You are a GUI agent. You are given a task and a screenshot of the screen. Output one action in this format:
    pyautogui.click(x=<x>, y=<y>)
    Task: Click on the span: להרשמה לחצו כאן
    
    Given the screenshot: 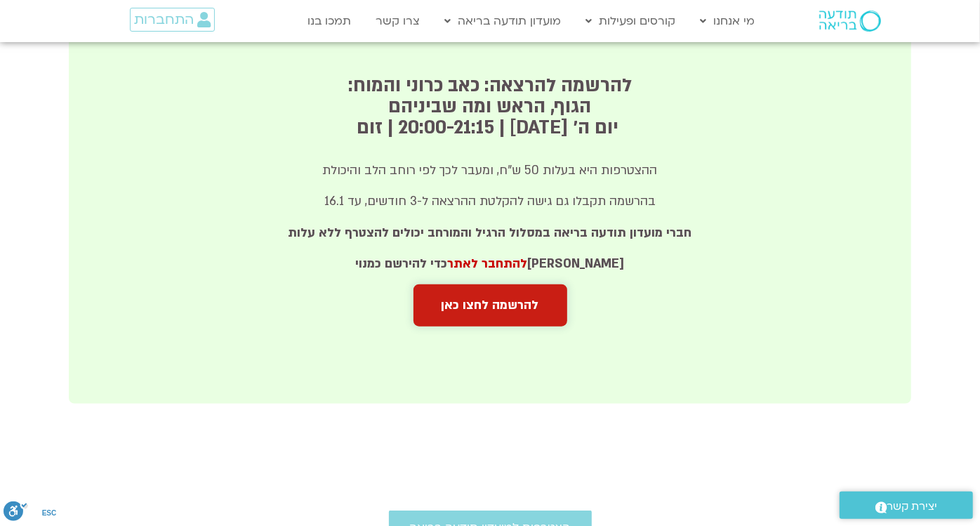 What is the action you would take?
    pyautogui.click(x=490, y=305)
    